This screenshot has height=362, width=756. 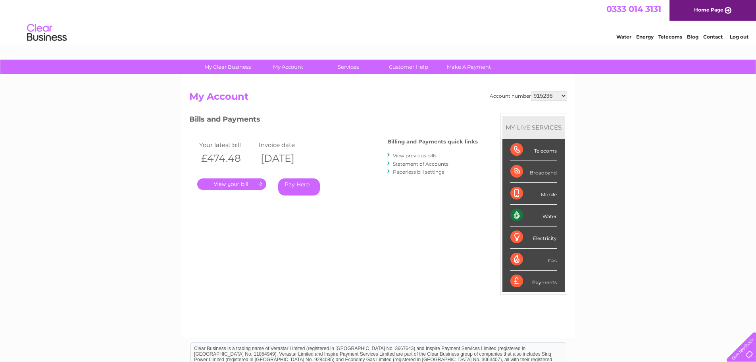 What do you see at coordinates (533, 150) in the screenshot?
I see `div: Telecoms` at bounding box center [533, 150].